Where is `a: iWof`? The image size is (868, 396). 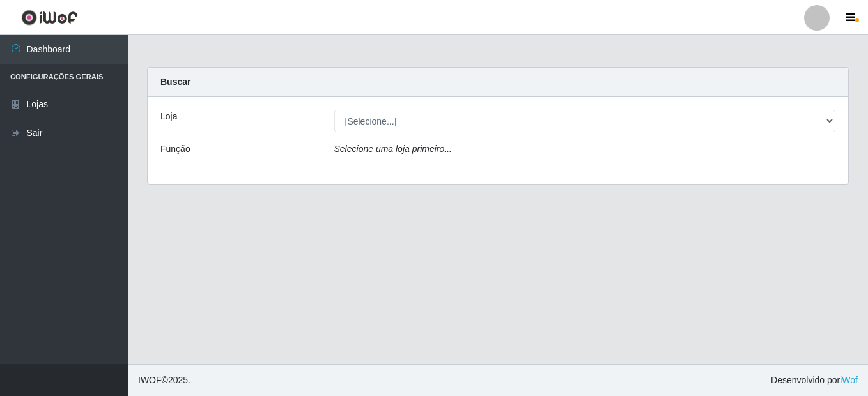 a: iWof is located at coordinates (848, 380).